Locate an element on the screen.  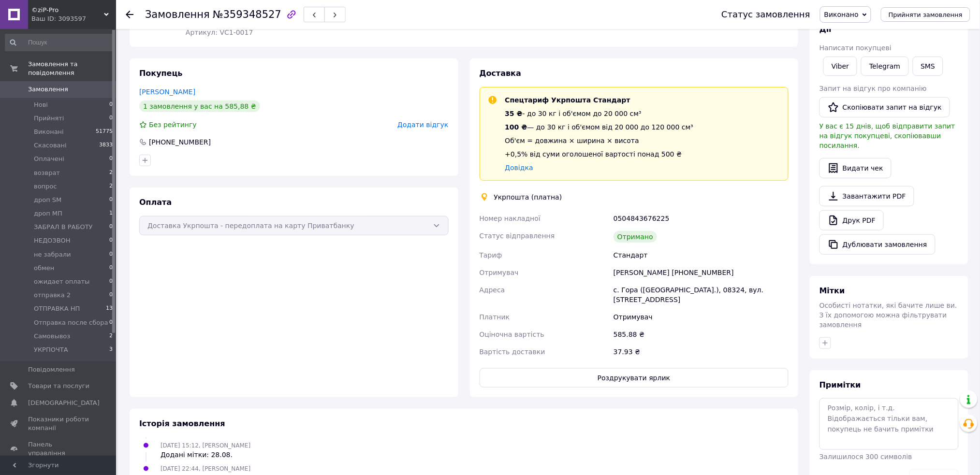
span: 13 is located at coordinates (110, 309).